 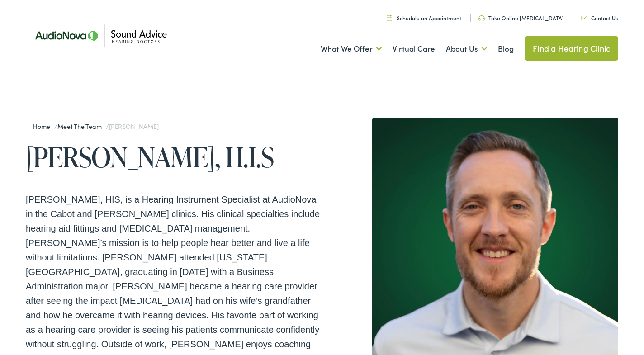 What do you see at coordinates (482, 18) in the screenshot?
I see `img: Headphone icon in a unique green color, suggesting audio-related services or features.` at bounding box center [482, 18].